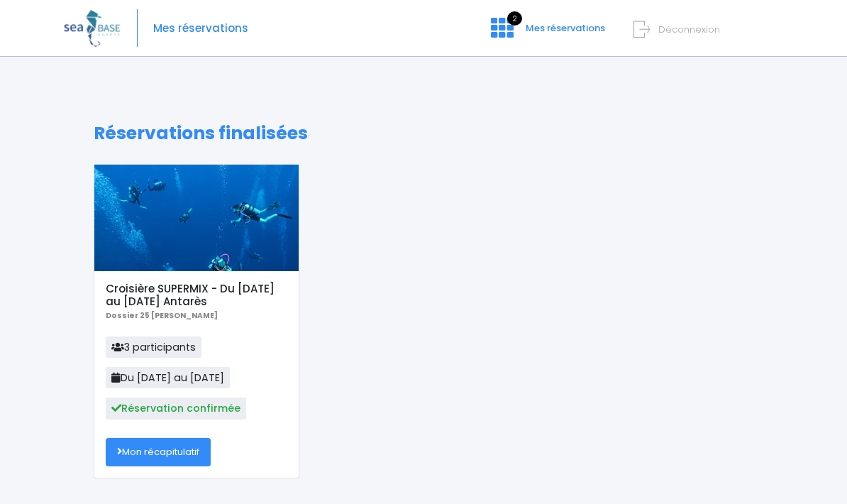 This screenshot has height=504, width=847. Describe the element at coordinates (424, 133) in the screenshot. I see `h1: Réservations finalisées` at that location.